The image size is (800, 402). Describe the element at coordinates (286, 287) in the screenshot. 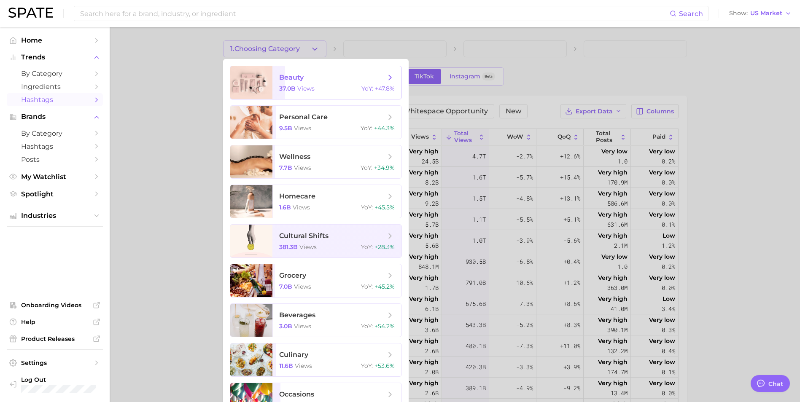

I see `span: 7.0b` at that location.